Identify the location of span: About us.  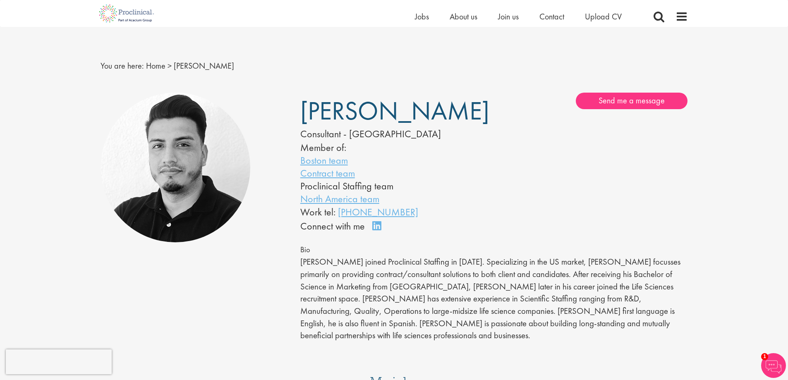
(463, 17).